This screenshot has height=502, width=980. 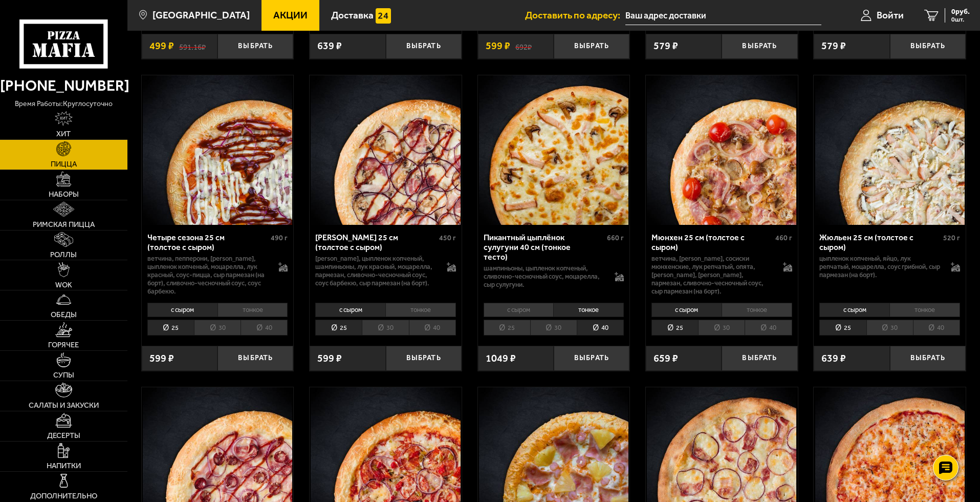 What do you see at coordinates (711, 242) in the screenshot?
I see `div: Мюнхен 25 см (толстое с сыром)` at bounding box center [711, 242].